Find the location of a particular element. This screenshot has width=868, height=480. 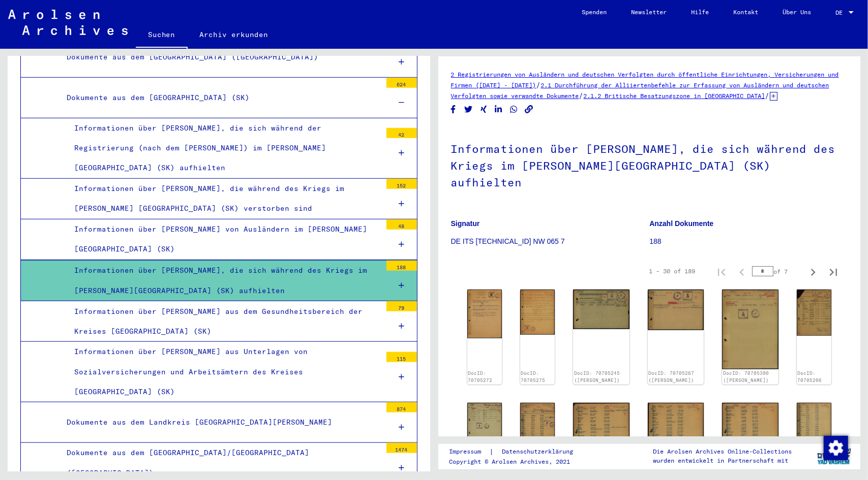

p: Die Arolsen Archives Online-Collections is located at coordinates (722, 452).